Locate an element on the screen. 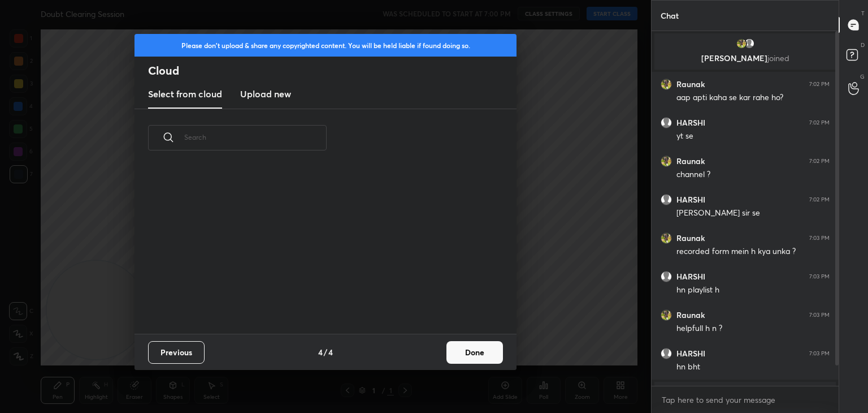  input: Search is located at coordinates (255, 137).